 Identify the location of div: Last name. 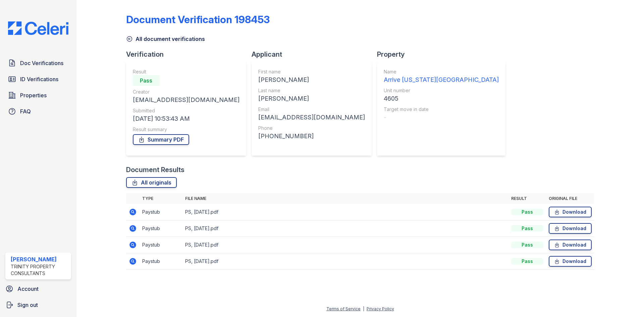
(311, 91).